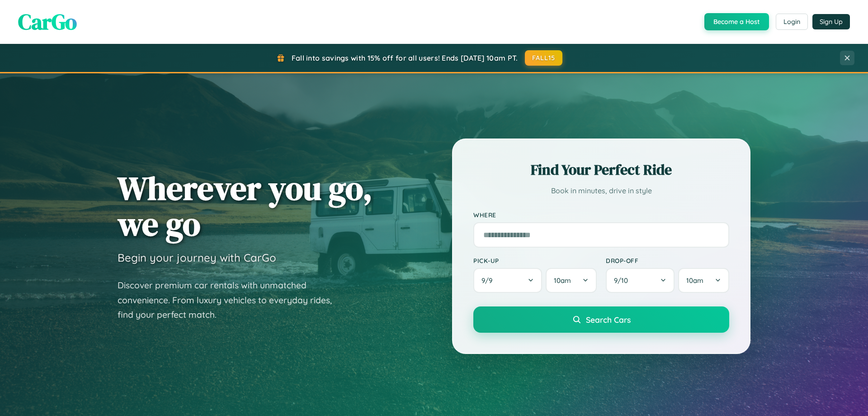 The height and width of the screenshot is (416, 868). I want to click on button: Become a Host, so click(736, 22).